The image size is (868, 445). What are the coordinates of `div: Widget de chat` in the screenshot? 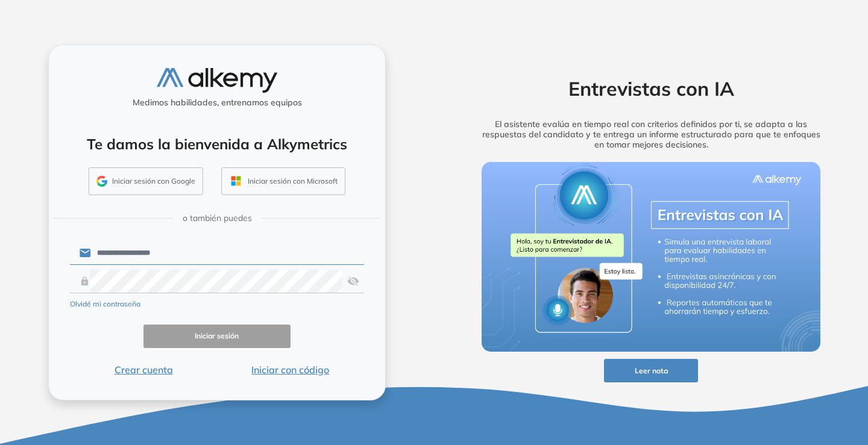 It's located at (760, 375).